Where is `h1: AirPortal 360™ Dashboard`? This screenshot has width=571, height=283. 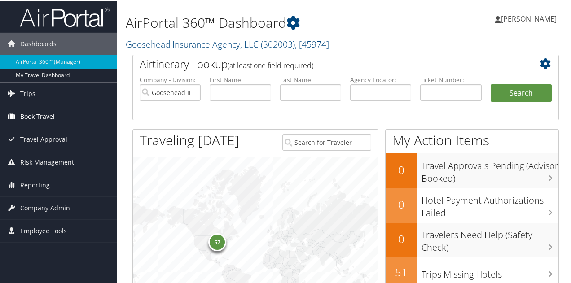
h1: AirPortal 360™ Dashboard is located at coordinates (272, 22).